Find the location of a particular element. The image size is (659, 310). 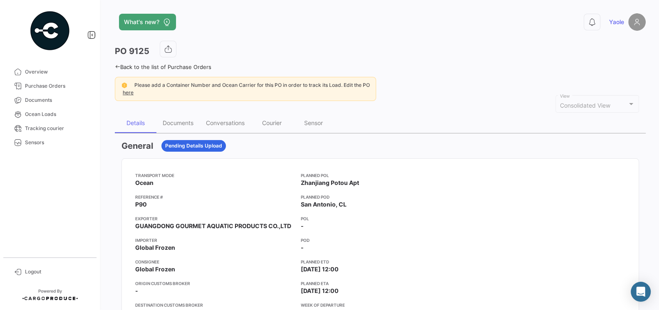

div: Courier is located at coordinates (272, 123).